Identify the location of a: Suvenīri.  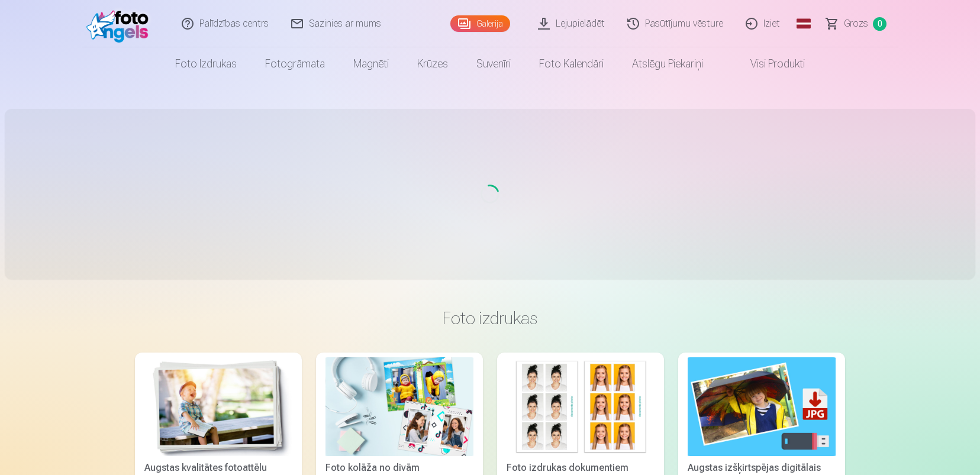
(494, 64).